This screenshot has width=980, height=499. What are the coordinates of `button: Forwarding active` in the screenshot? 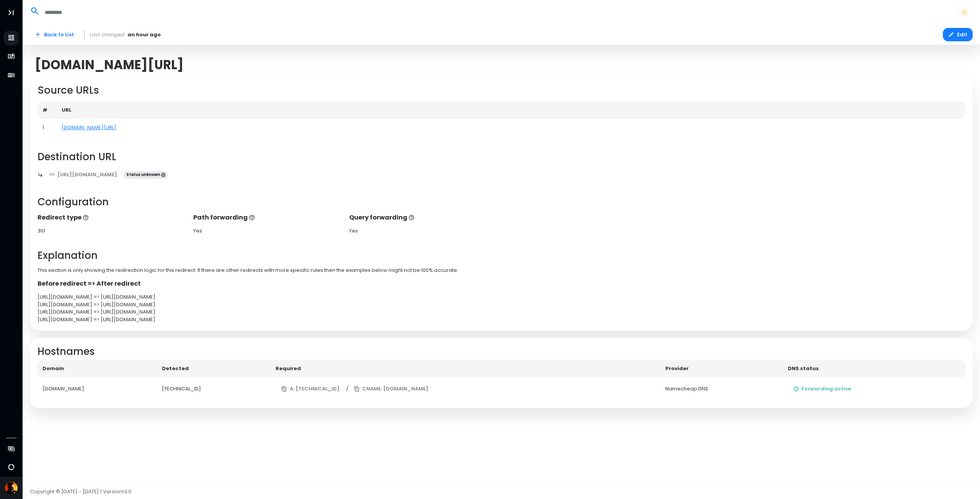 It's located at (822, 389).